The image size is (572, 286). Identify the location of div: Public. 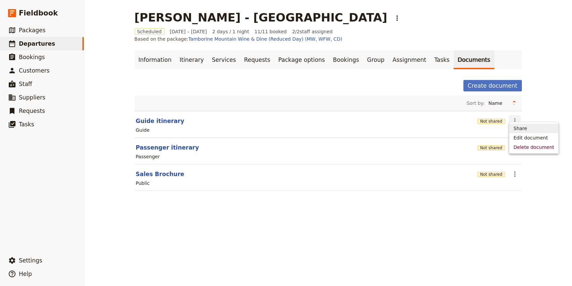
(142, 183).